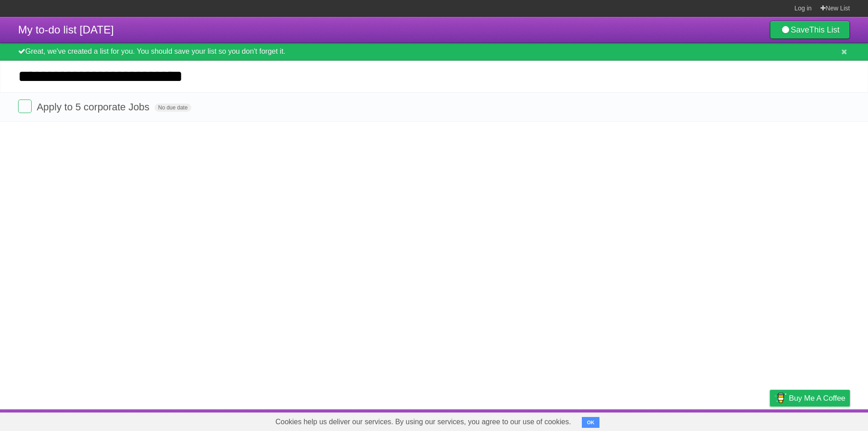 The width and height of the screenshot is (868, 431). Describe the element at coordinates (697, 420) in the screenshot. I see `a: Developers` at that location.